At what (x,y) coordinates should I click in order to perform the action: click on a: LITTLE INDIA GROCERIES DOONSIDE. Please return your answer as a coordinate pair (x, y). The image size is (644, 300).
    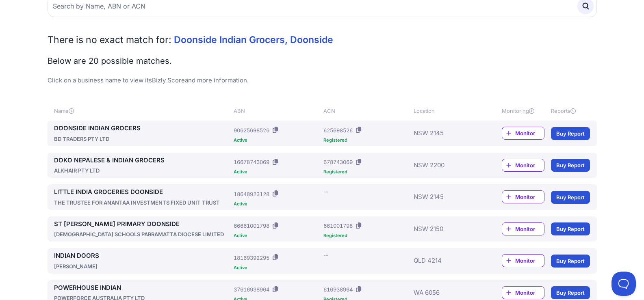
    Looking at the image, I should click on (142, 192).